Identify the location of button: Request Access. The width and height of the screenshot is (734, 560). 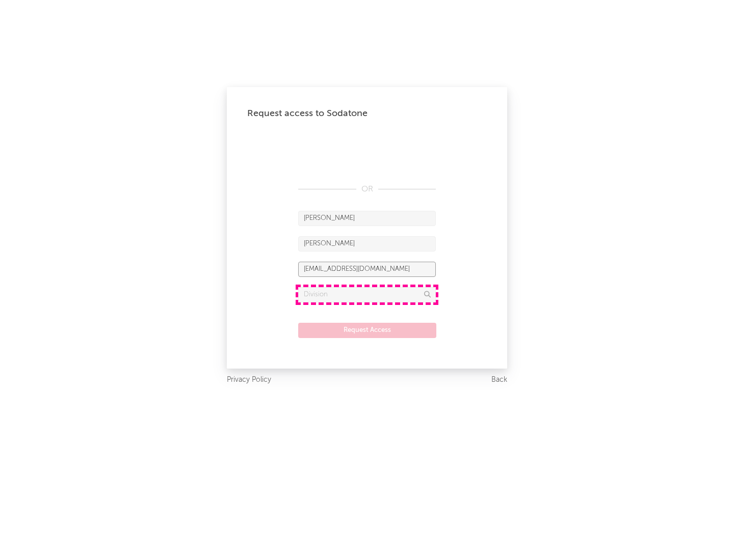
(367, 331).